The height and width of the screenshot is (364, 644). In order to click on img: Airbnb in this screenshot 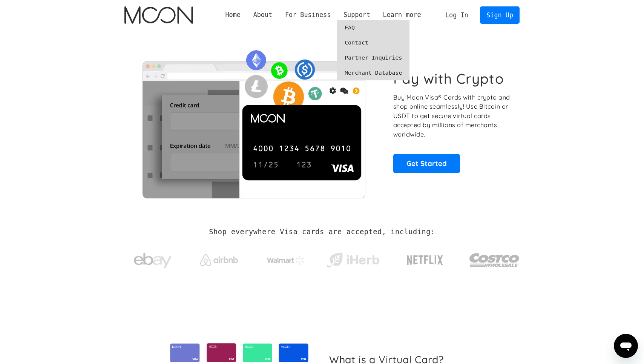, I will do `click(219, 259)`.